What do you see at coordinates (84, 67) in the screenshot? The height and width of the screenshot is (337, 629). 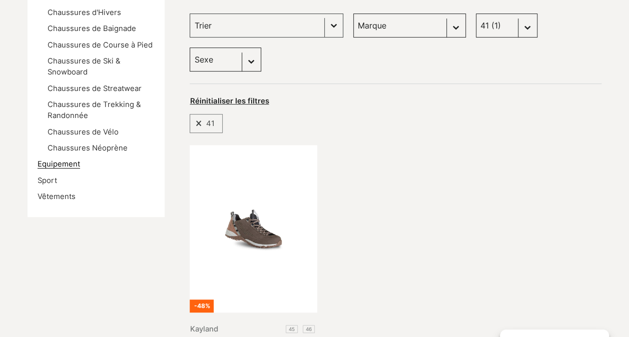 I see `a: Chaussures de Ski & Snowboard` at bounding box center [84, 67].